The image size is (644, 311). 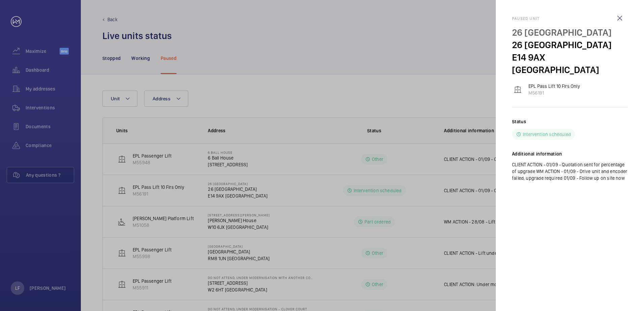 What do you see at coordinates (570, 154) in the screenshot?
I see `h2: Additional information` at bounding box center [570, 154].